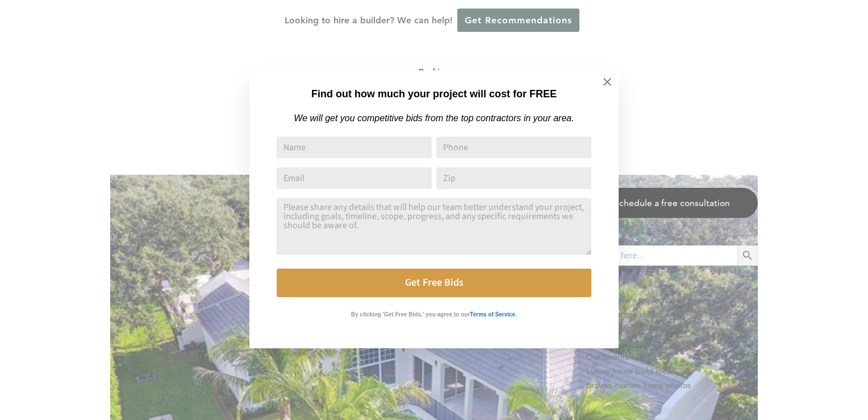 The image size is (868, 420). I want to click on button: Close, so click(607, 82).